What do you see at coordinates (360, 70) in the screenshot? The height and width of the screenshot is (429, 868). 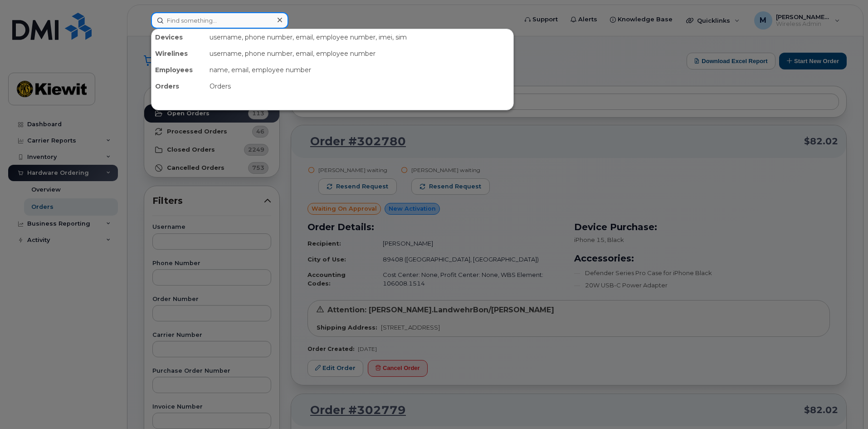 I see `div: name, email, employee number` at bounding box center [360, 70].